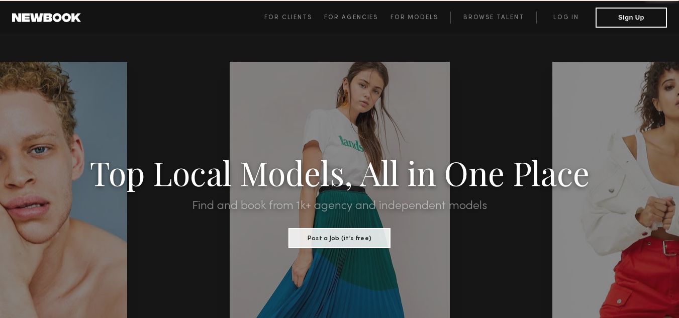  What do you see at coordinates (566, 18) in the screenshot?
I see `a: Log in` at bounding box center [566, 18].